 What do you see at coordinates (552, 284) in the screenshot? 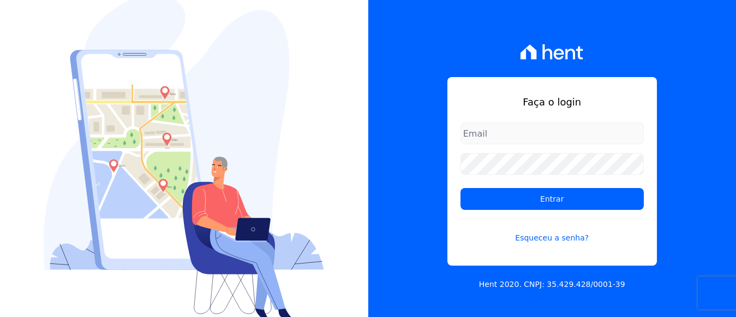
I see `p: Hent 2020. CNPJ: 35.429.428/0001-39` at bounding box center [552, 284].